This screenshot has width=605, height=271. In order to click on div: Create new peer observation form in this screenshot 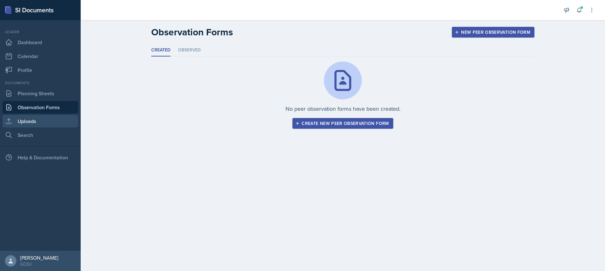, I will do `click(343, 123)`.